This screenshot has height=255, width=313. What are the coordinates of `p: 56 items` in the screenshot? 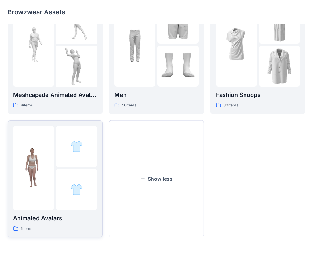 It's located at (129, 105).